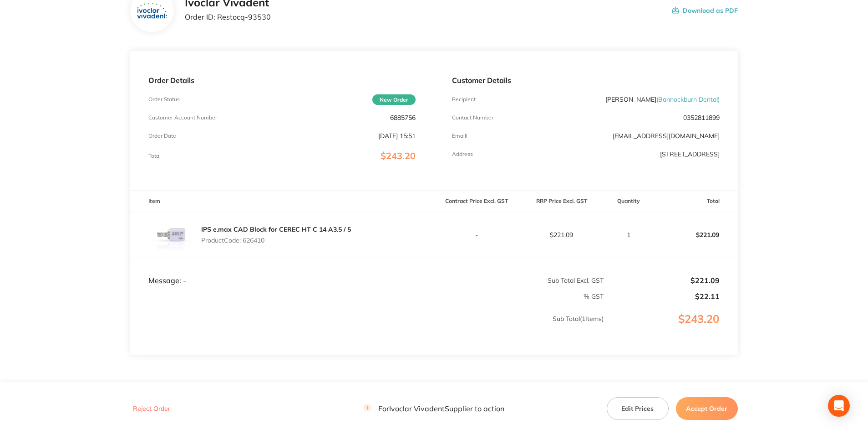 The width and height of the screenshot is (868, 435). Describe the element at coordinates (171, 235) in the screenshot. I see `img: ZGF2dm9mMg` at that location.